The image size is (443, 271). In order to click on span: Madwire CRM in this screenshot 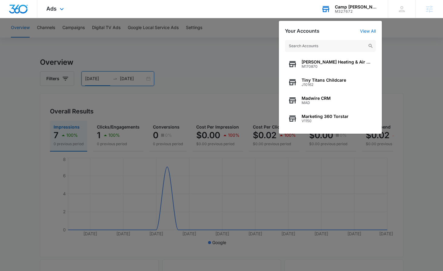, I will do `click(316, 98)`.